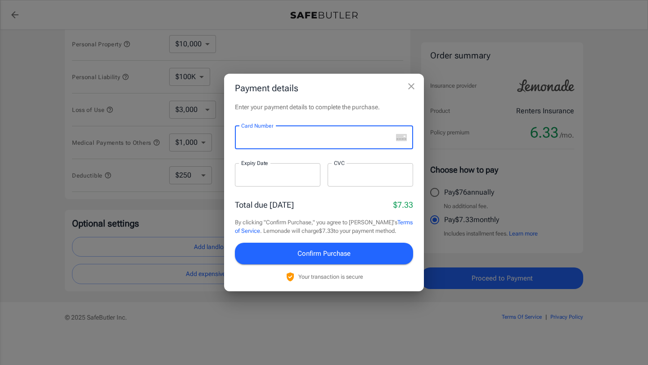 The height and width of the screenshot is (365, 648). I want to click on p: Your transaction is secure, so click(331, 277).